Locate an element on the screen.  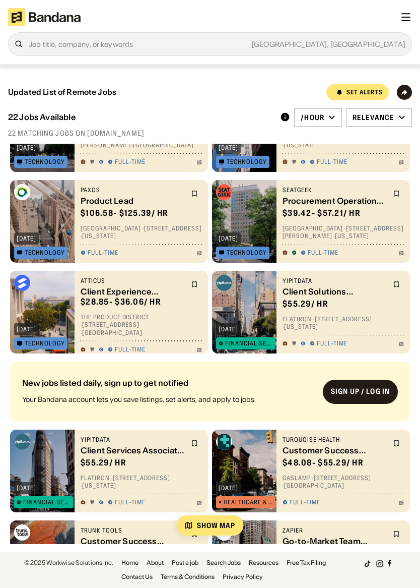
div: /hour is located at coordinates (313, 117).